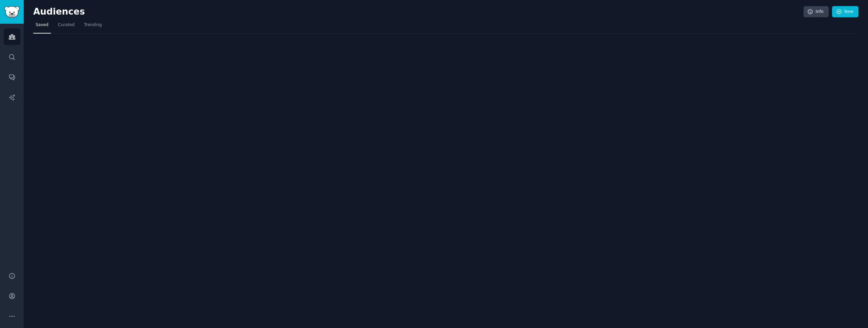 This screenshot has width=868, height=328. I want to click on a: Saved, so click(42, 27).